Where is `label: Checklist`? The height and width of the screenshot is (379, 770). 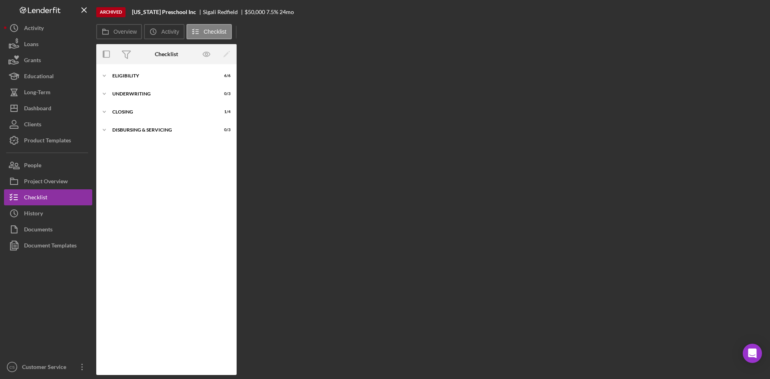 label: Checklist is located at coordinates (215, 32).